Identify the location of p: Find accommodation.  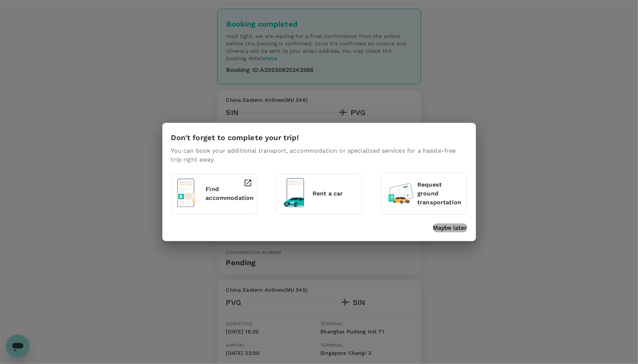
(229, 193).